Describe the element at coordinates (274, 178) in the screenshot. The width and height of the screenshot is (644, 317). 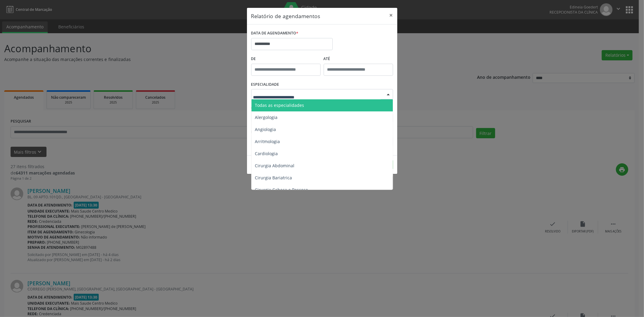
I see `span: Cirurgia Bariatrica` at that location.